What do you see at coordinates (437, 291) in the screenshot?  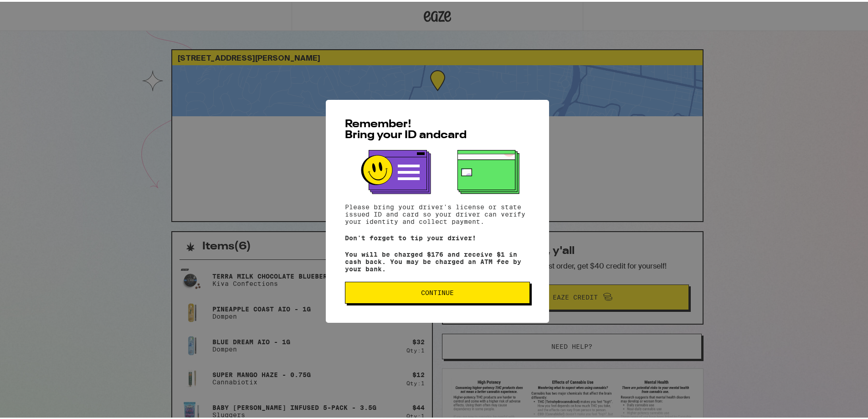 I see `button: Continue` at bounding box center [437, 291].